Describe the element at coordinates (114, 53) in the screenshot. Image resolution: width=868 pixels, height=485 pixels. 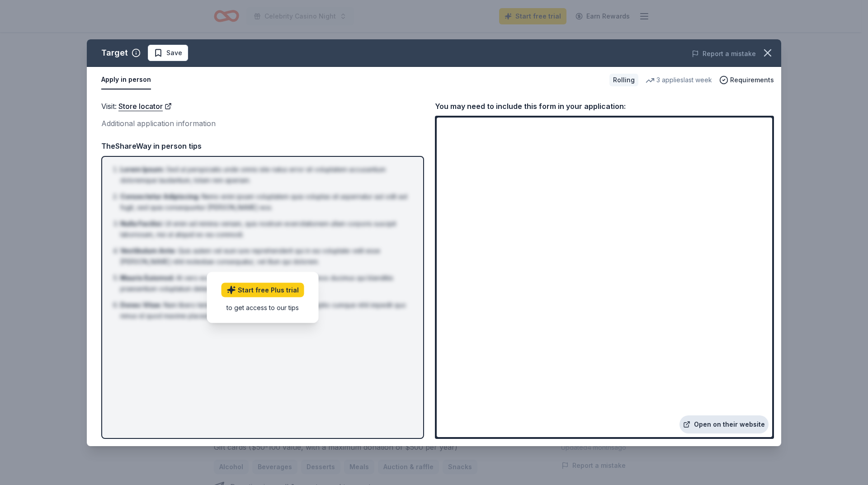
I see `div: Target` at that location.